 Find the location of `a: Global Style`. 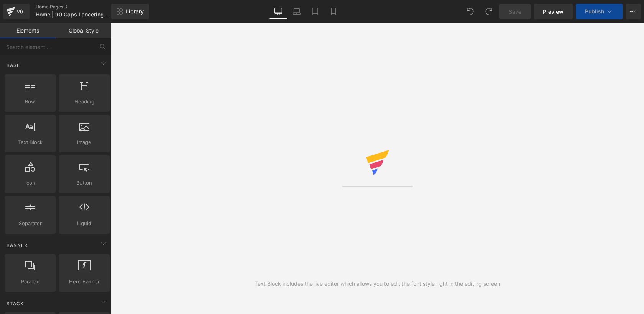

a: Global Style is located at coordinates (83, 31).